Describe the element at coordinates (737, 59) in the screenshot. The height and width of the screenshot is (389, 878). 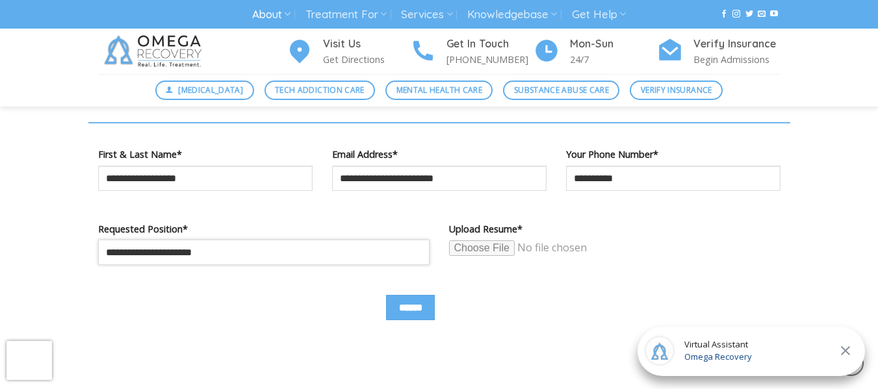
I see `p: Begin Admissions` at that location.